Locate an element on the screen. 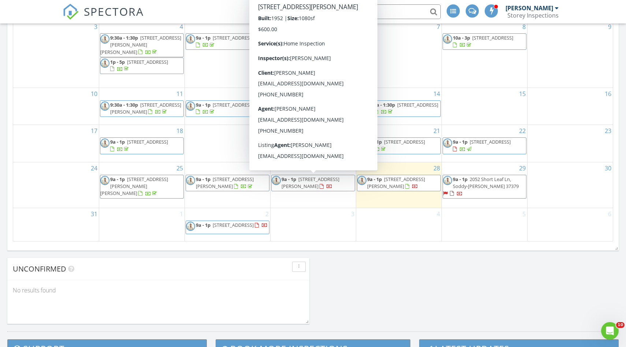 The height and width of the screenshot is (347, 626). td: Go to August 20, 2025 is located at coordinates (313, 144).